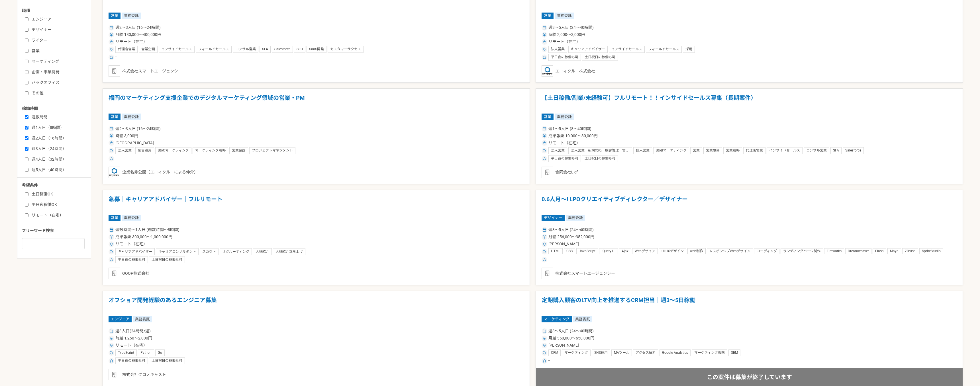  I want to click on input: 週2人日（16時間）, so click(26, 138).